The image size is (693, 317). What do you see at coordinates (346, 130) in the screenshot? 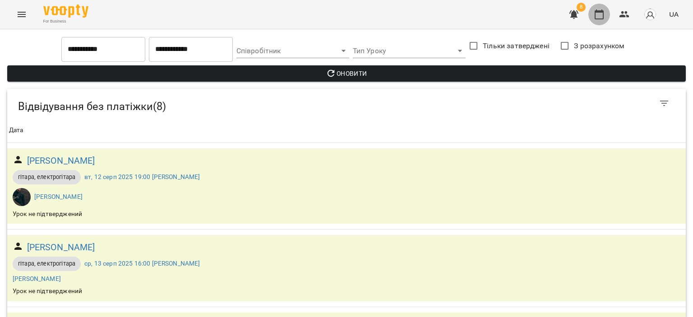
I see `span: Дата` at bounding box center [346, 130].